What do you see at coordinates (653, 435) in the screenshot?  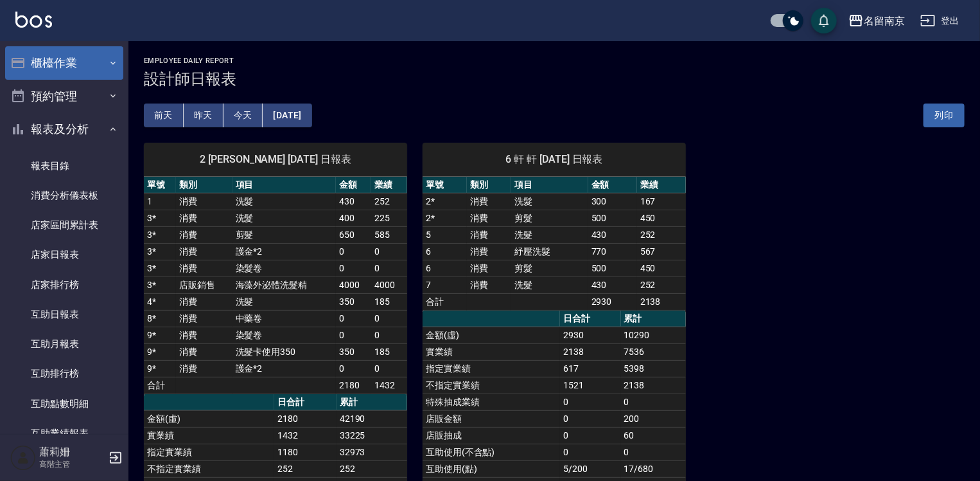 I see `td: 60` at bounding box center [653, 435].